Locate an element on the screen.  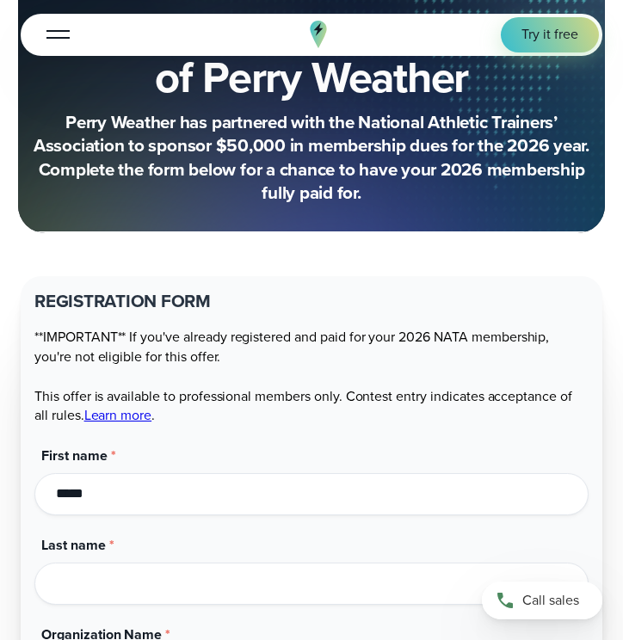
span: Last name is located at coordinates (73, 545).